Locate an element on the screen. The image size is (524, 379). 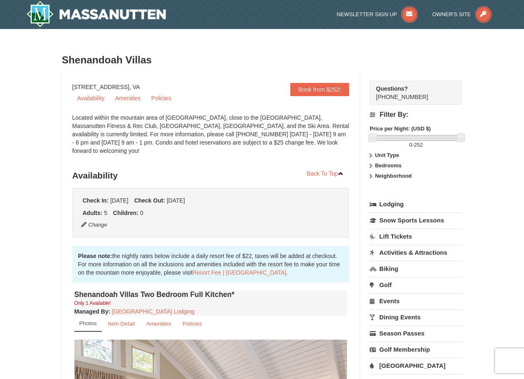
span: Managed By is located at coordinates (91, 311).